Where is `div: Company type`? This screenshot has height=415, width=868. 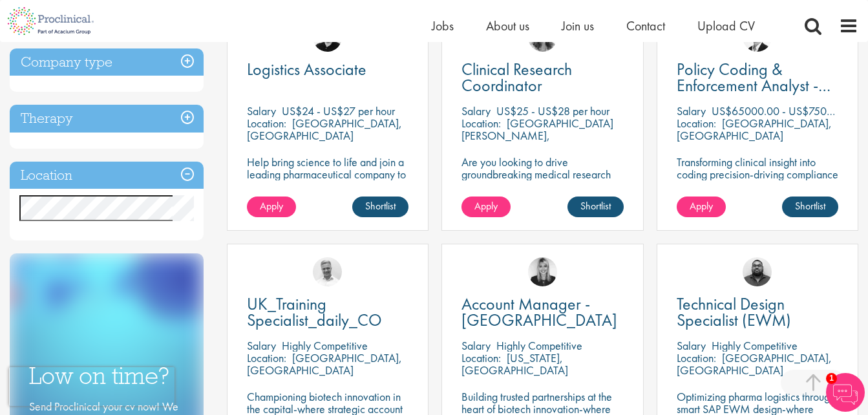
div: Company type is located at coordinates (107, 62).